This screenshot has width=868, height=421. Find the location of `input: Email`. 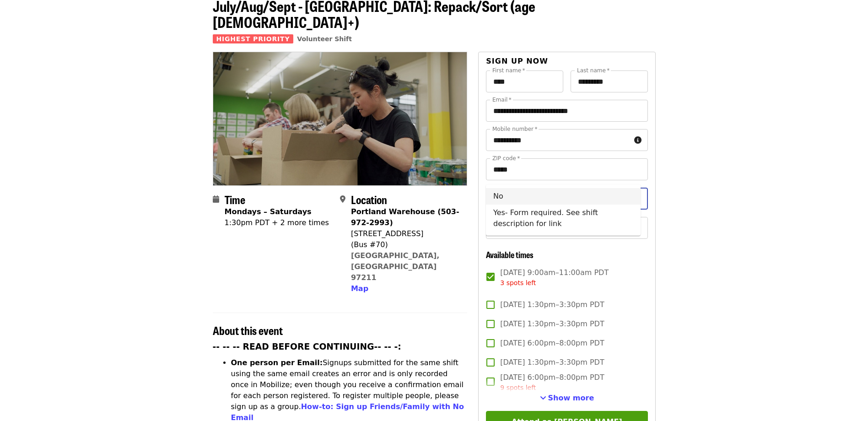

input: Email is located at coordinates (566, 111).